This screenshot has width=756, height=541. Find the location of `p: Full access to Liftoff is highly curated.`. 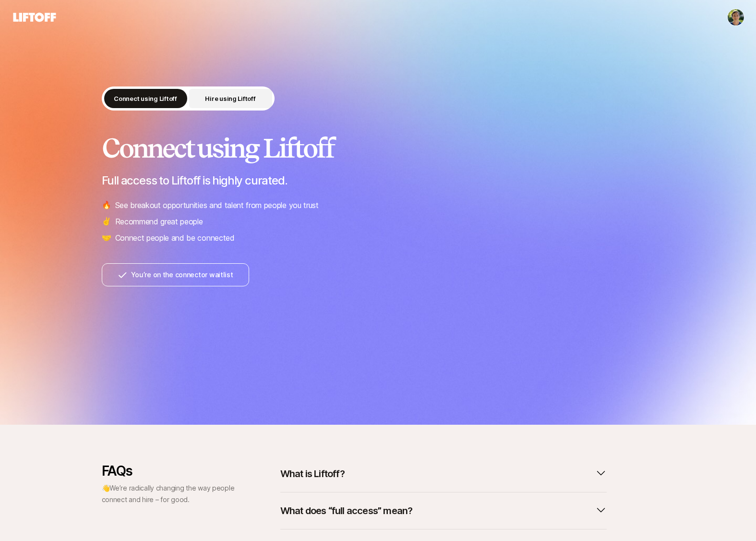

p: Full access to Liftoff is highly curated. is located at coordinates (378, 181).